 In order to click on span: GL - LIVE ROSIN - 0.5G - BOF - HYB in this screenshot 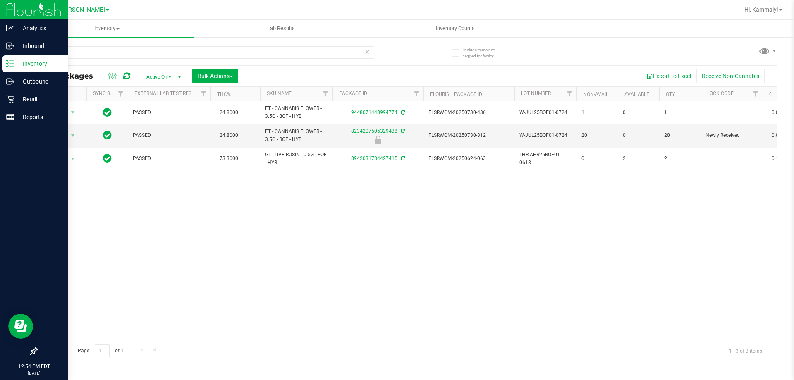, I will do `click(296, 159)`.